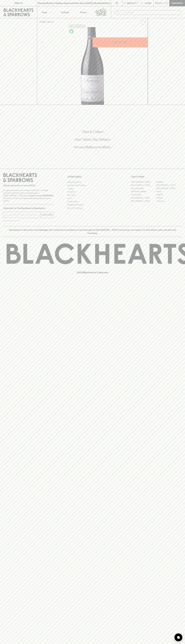 Image resolution: width=185 pixels, height=644 pixels. Describe the element at coordinates (92, 177) in the screenshot. I see `p: OTHER AREAS` at that location.